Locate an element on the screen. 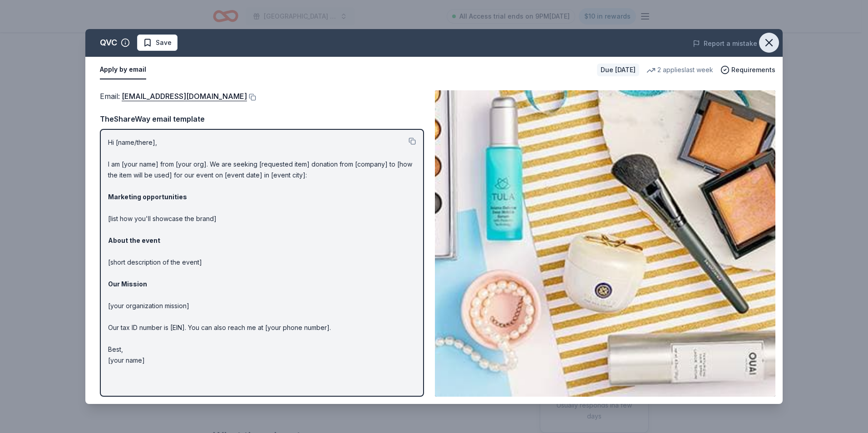 This screenshot has height=433, width=868. strong: About the event is located at coordinates (134, 240).